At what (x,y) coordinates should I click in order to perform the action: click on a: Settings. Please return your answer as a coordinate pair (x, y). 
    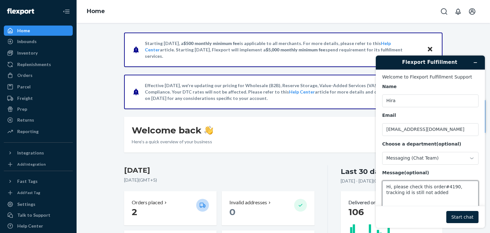
    Looking at the image, I should click on (38, 204).